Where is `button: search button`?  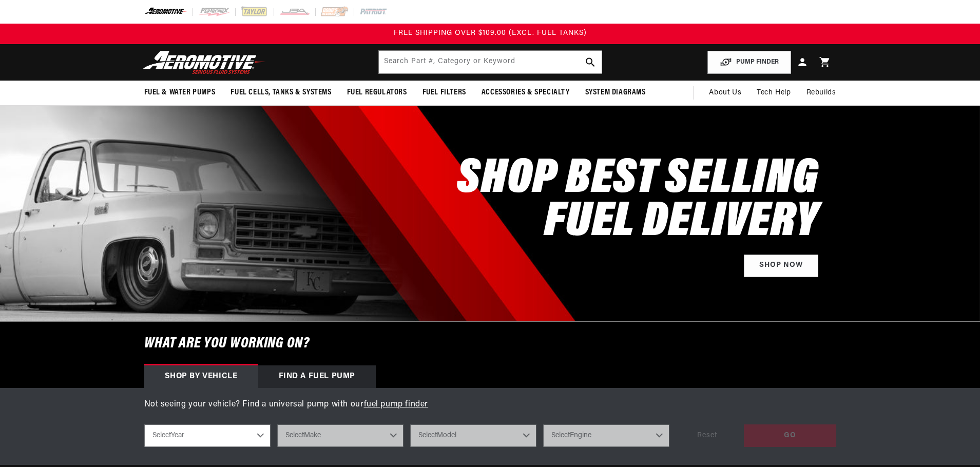
button: search button is located at coordinates (590, 62).